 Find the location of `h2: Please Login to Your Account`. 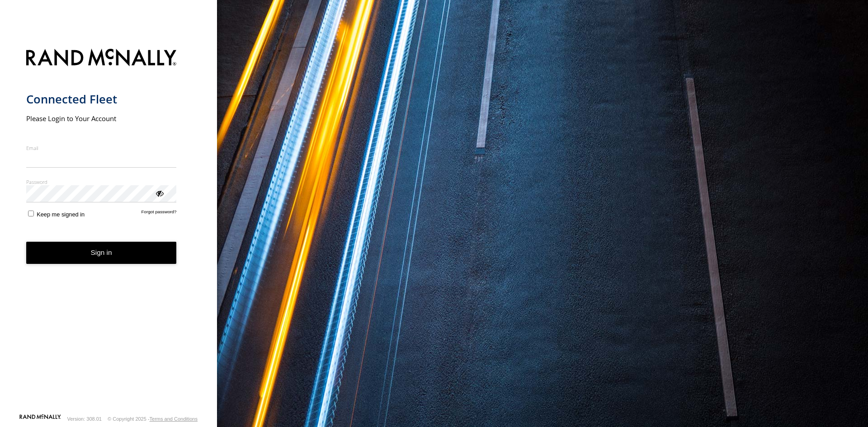

h2: Please Login to Your Account is located at coordinates (102, 118).